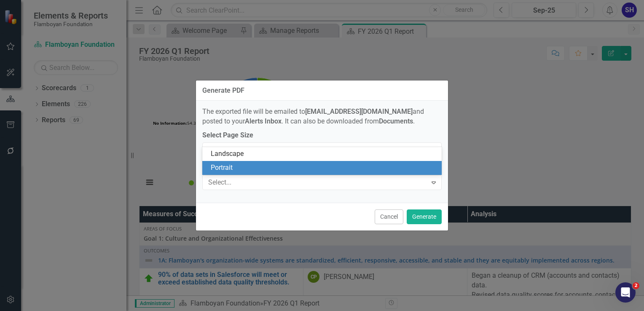 The height and width of the screenshot is (311, 644). What do you see at coordinates (322, 135) in the screenshot?
I see `label: Select Page Size` at bounding box center [322, 135].